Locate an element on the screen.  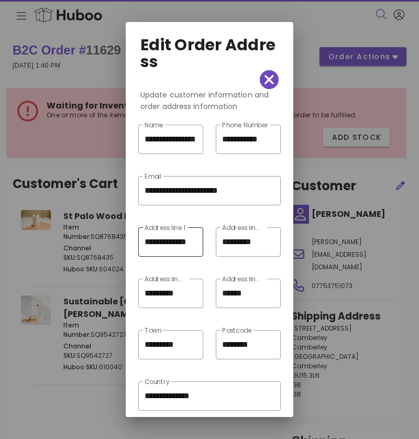
label: Town is located at coordinates (153, 331).